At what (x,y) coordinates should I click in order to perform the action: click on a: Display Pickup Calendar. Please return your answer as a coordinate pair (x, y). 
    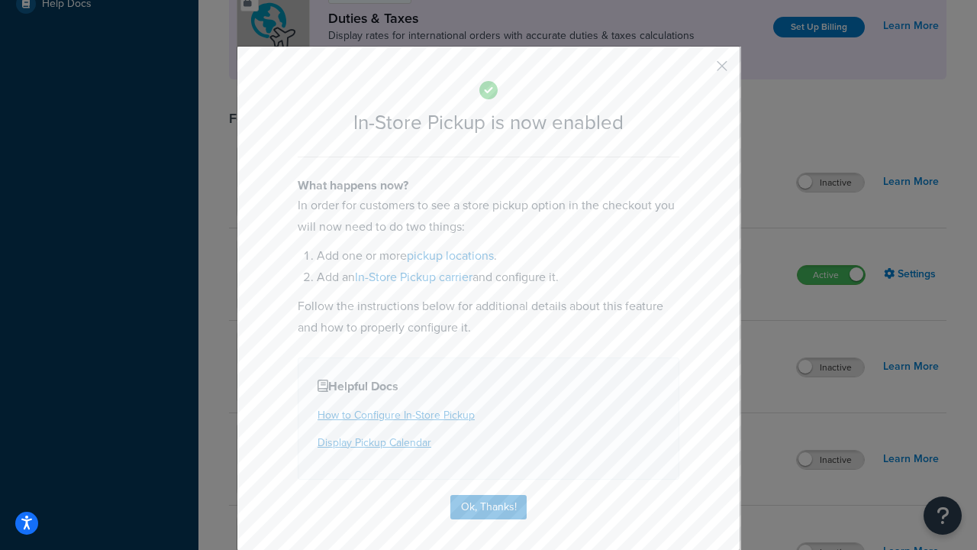
    Looking at the image, I should click on (374, 442).